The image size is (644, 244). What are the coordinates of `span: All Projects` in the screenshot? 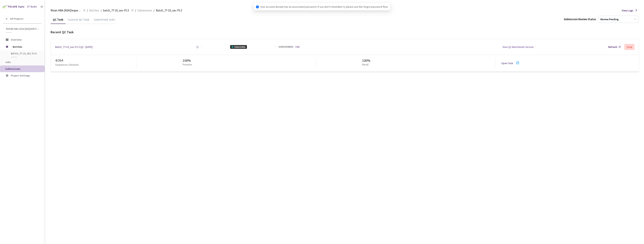 It's located at (17, 19).